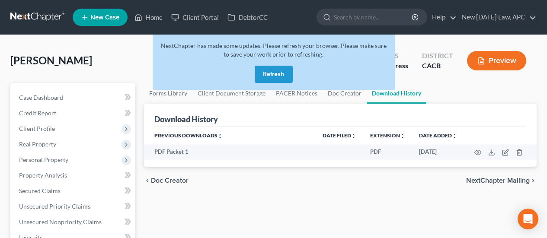 The width and height of the screenshot is (547, 238). What do you see at coordinates (388, 152) in the screenshot?
I see `td: PDF` at bounding box center [388, 152].